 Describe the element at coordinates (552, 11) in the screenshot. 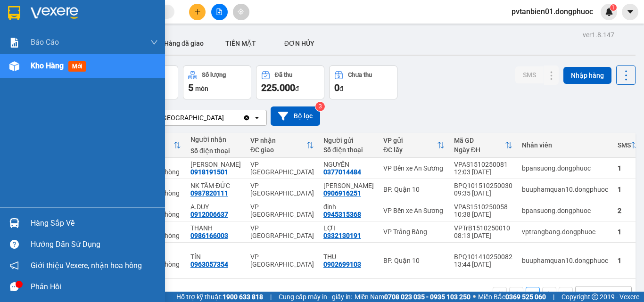

I see `span: pvtanbien01.dongphuoc` at that location.